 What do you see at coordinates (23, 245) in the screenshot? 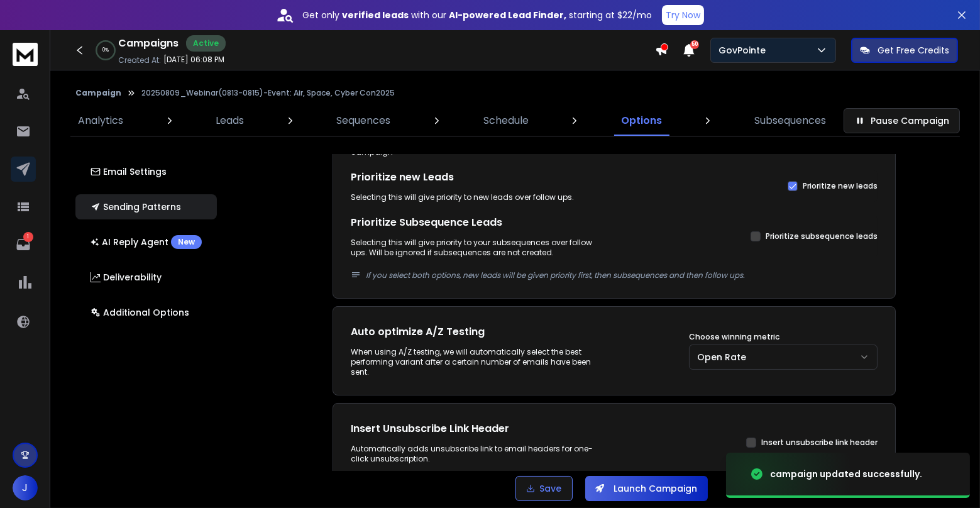
I see `a: 1` at bounding box center [23, 245].